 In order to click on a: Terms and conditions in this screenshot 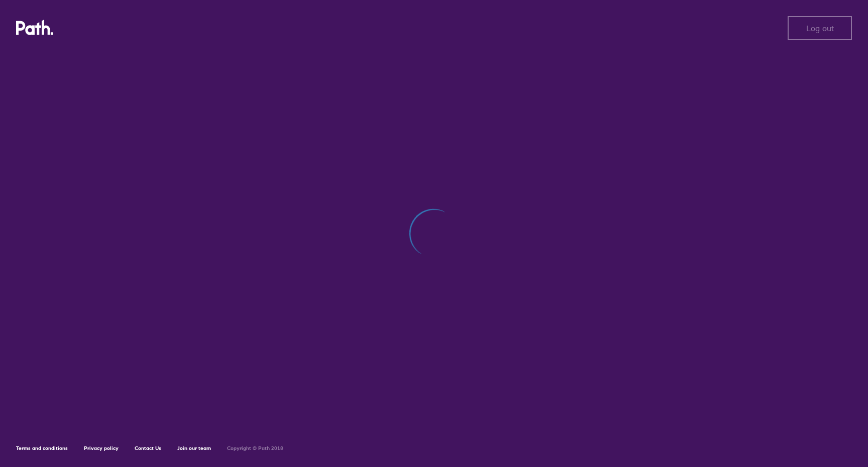, I will do `click(42, 448)`.